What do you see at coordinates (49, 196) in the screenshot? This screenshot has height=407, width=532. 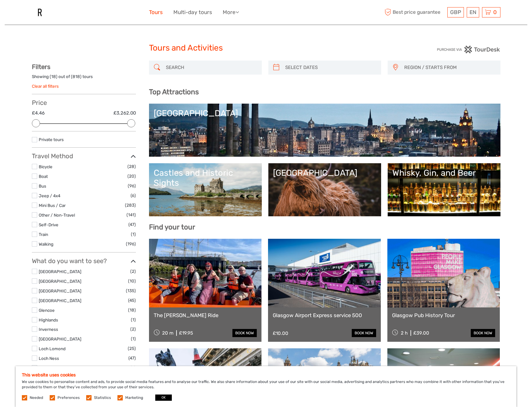 I see `a: Jeep / 4x4` at bounding box center [49, 196].